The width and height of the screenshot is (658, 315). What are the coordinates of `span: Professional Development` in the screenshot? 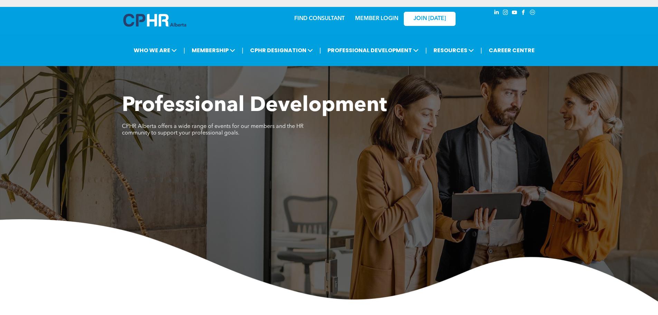 It's located at (254, 106).